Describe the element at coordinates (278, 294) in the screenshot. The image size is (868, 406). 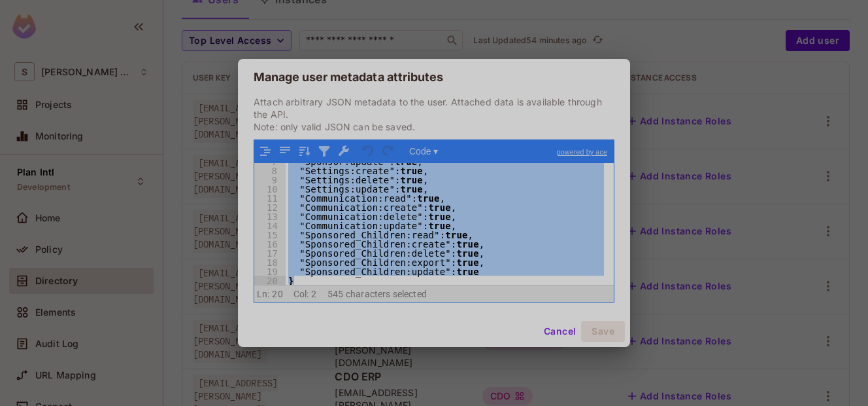
I see `span: 20` at that location.